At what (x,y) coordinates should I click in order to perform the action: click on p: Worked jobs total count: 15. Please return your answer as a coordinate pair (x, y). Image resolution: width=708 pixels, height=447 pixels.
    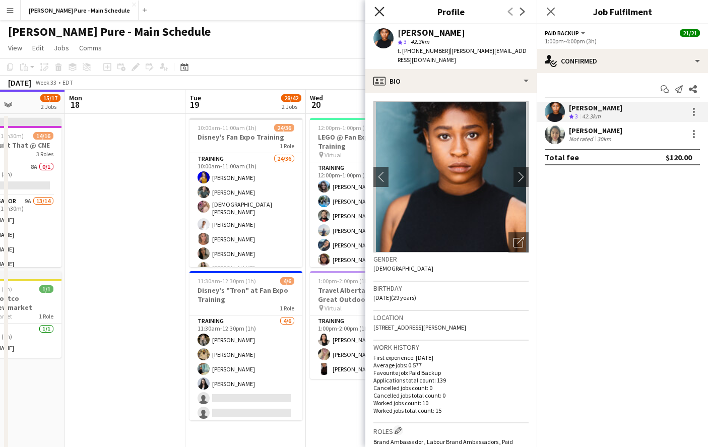
    Looking at the image, I should click on (451, 410).